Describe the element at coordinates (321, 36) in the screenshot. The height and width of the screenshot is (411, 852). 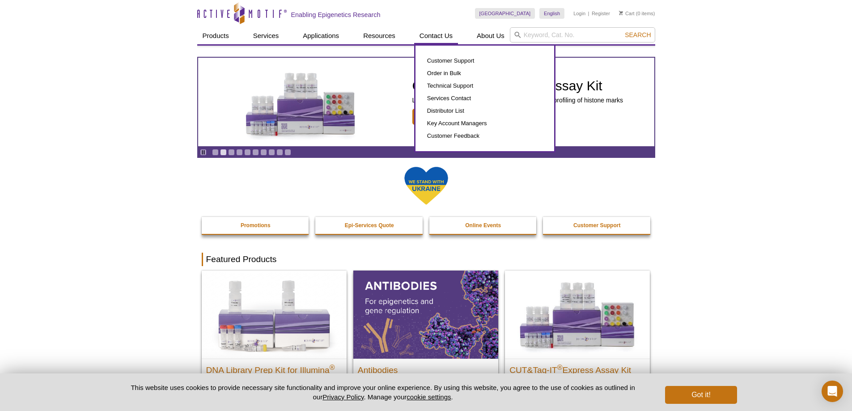
I see `a: Applications` at that location.